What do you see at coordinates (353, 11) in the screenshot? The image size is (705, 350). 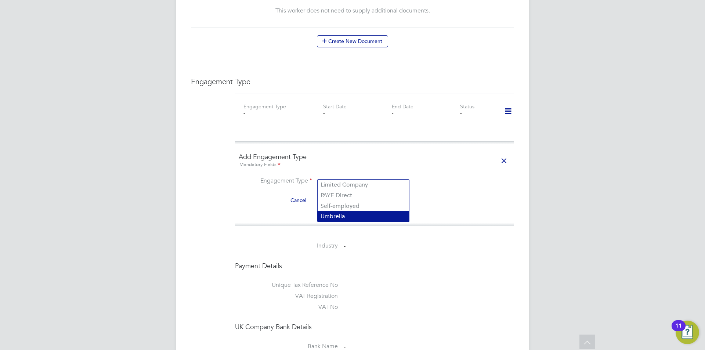 I see `div: This worker does not need to supply additional documents.` at bounding box center [353, 11].